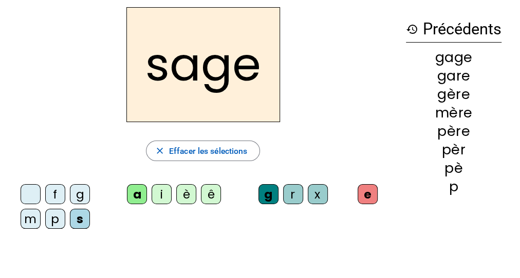 This screenshot has height=278, width=520. Describe the element at coordinates (80, 219) in the screenshot. I see `div: s` at that location.